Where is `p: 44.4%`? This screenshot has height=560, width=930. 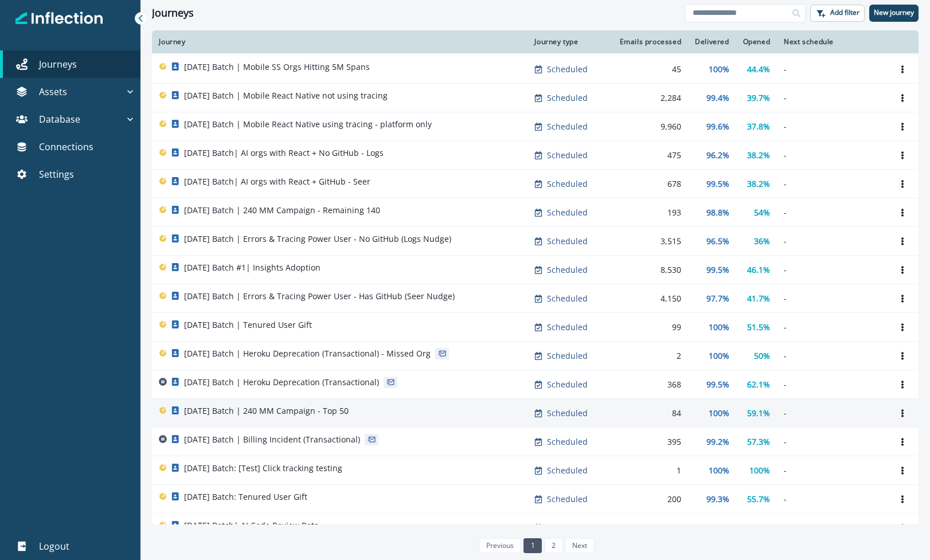 p: 44.4% is located at coordinates (759, 69).